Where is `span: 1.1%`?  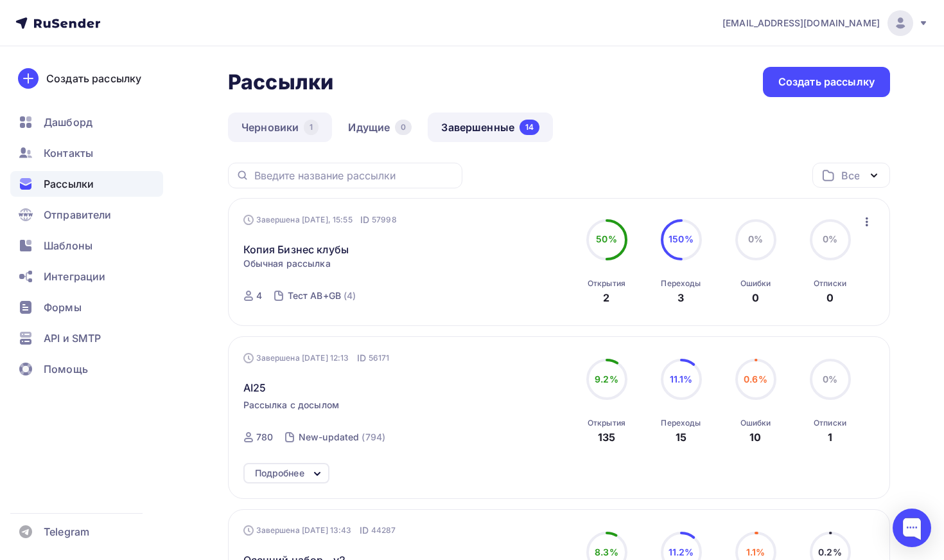
span: 1.1% is located at coordinates (756, 551).